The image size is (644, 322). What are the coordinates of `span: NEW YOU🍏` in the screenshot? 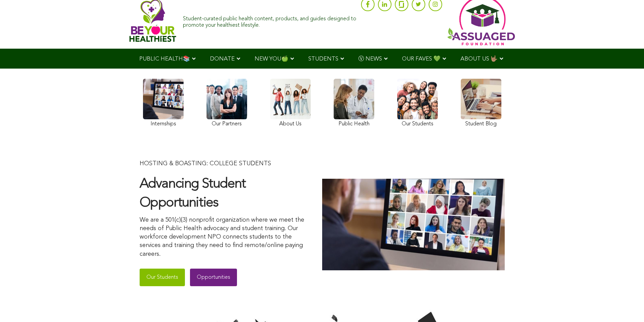 It's located at (271, 59).